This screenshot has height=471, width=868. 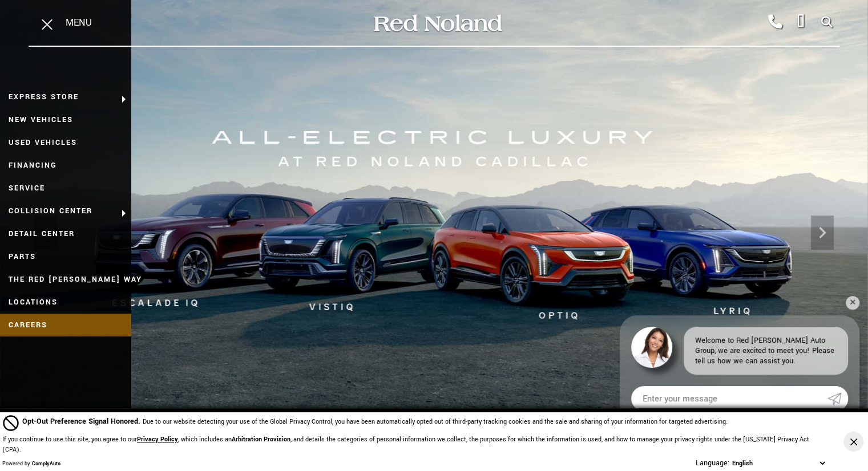 What do you see at coordinates (779, 463) in the screenshot?
I see `select: Language Select` at bounding box center [779, 463].